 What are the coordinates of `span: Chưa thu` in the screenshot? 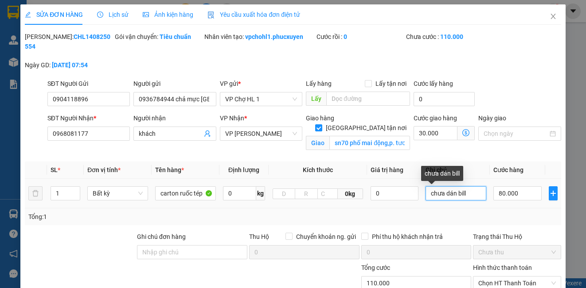 It's located at (517, 253).